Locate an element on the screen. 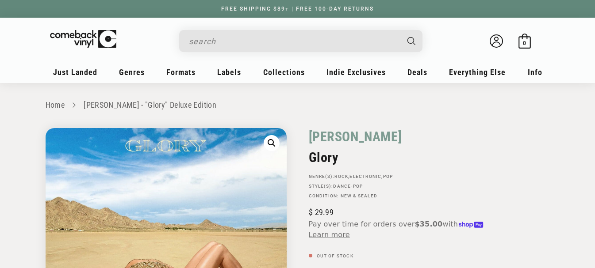  span: Deals is located at coordinates (417, 72).